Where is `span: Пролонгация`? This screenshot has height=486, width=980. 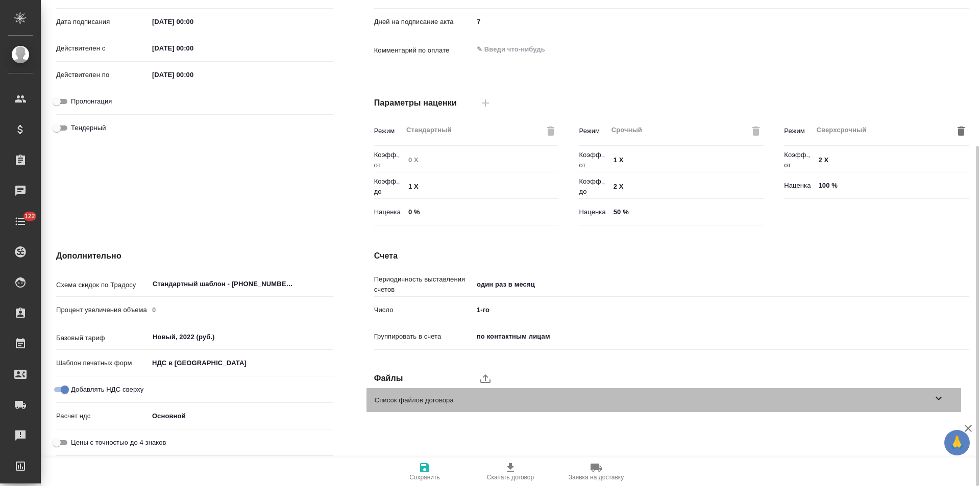 span: Пролонгация is located at coordinates (91, 101).